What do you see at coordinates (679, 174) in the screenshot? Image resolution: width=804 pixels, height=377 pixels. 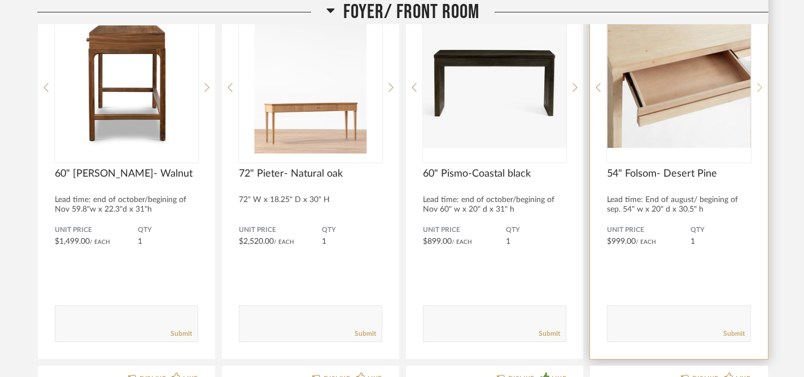 I see `span: 54" Folsom- Desert Pine` at bounding box center [679, 174].